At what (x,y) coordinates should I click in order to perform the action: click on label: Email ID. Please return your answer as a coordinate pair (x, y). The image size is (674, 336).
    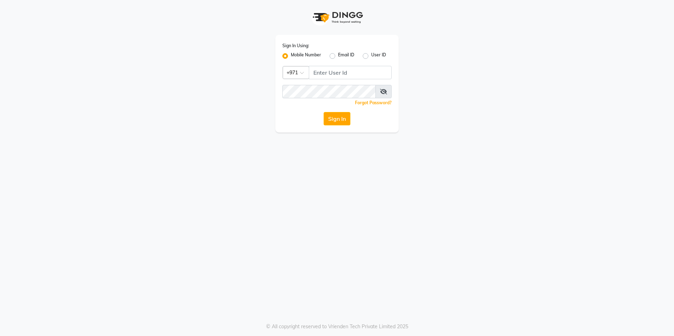
    Looking at the image, I should click on (346, 56).